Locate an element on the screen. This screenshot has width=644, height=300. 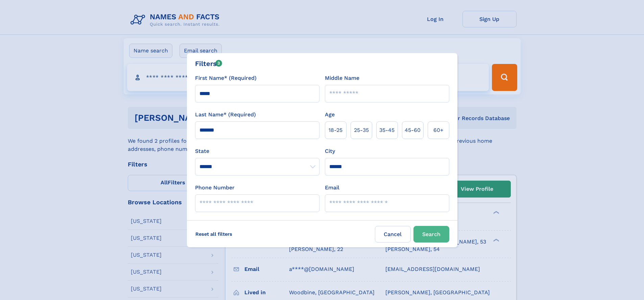
span: 18‑25 is located at coordinates (336, 130).